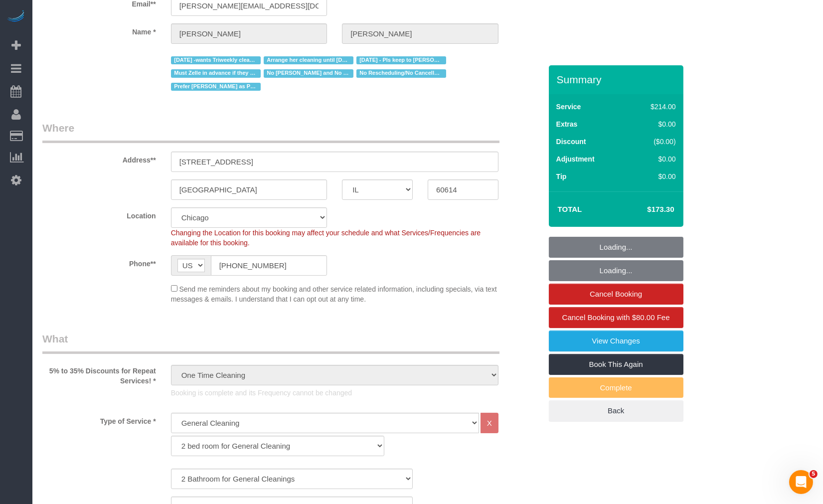  What do you see at coordinates (249, 34) in the screenshot?
I see `input: First Name**` at bounding box center [249, 34].